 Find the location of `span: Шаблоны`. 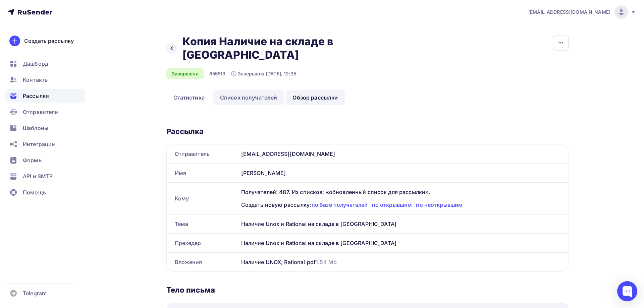

span: Шаблоны is located at coordinates (35, 128).